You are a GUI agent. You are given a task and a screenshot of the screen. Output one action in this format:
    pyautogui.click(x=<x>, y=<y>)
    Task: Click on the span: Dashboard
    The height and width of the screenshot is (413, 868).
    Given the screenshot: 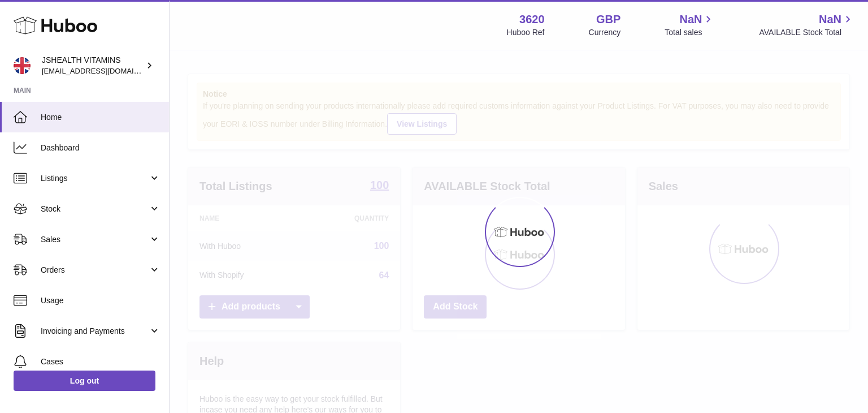 What is the action you would take?
    pyautogui.click(x=101, y=147)
    